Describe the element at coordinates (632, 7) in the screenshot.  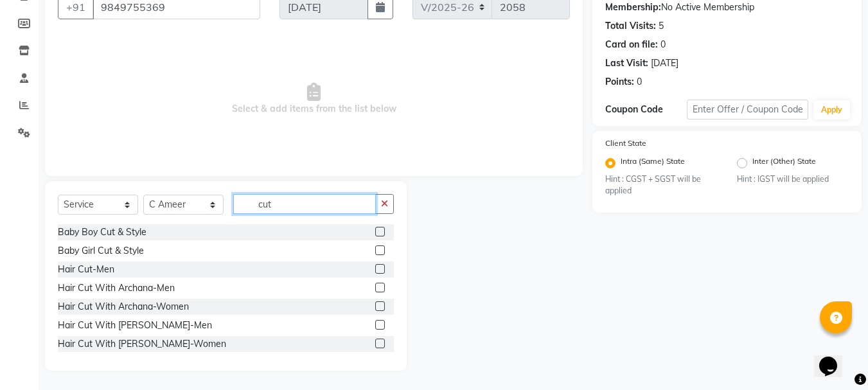
I see `div: Membership:` at that location.